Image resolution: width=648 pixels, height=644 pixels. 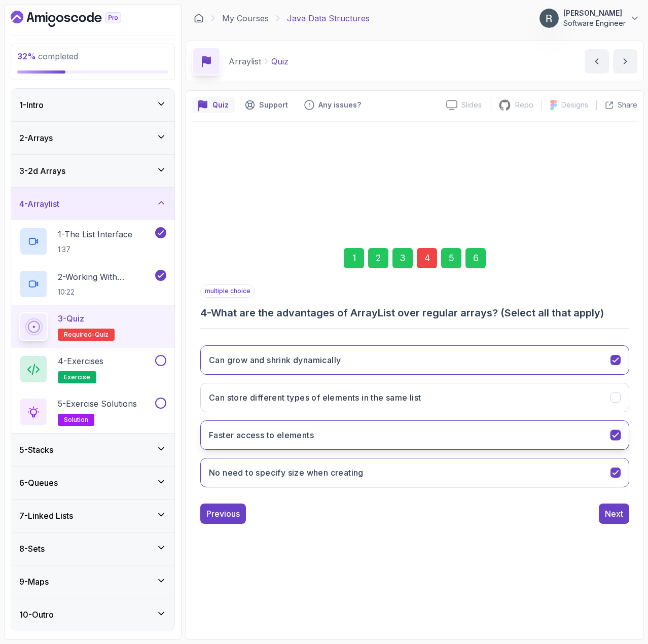 What do you see at coordinates (76, 420) in the screenshot?
I see `span: solution` at bounding box center [76, 420].